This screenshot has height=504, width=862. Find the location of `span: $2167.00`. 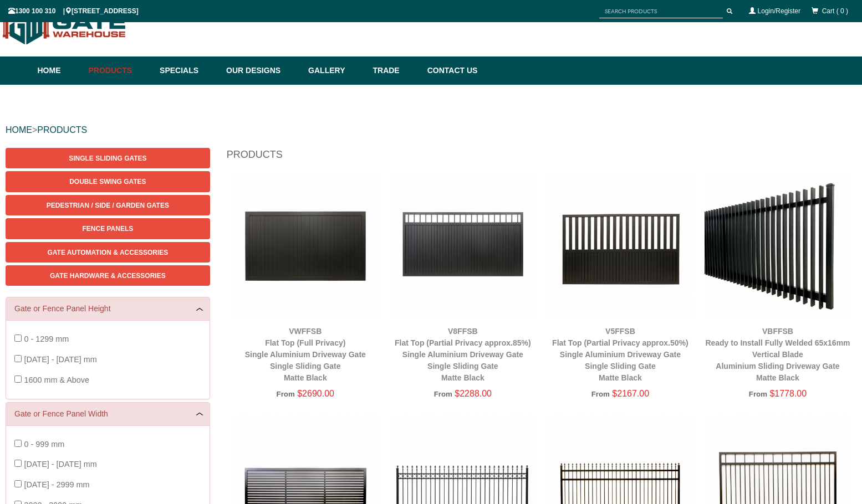

span: $2167.00 is located at coordinates (630, 393).